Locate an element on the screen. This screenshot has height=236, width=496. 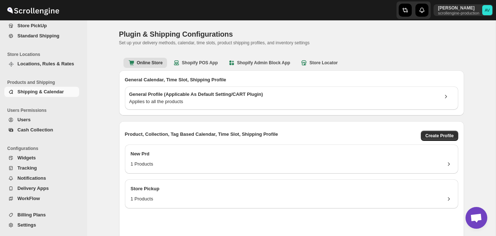
span: Avinash Vishwakarma is located at coordinates (487, 10).